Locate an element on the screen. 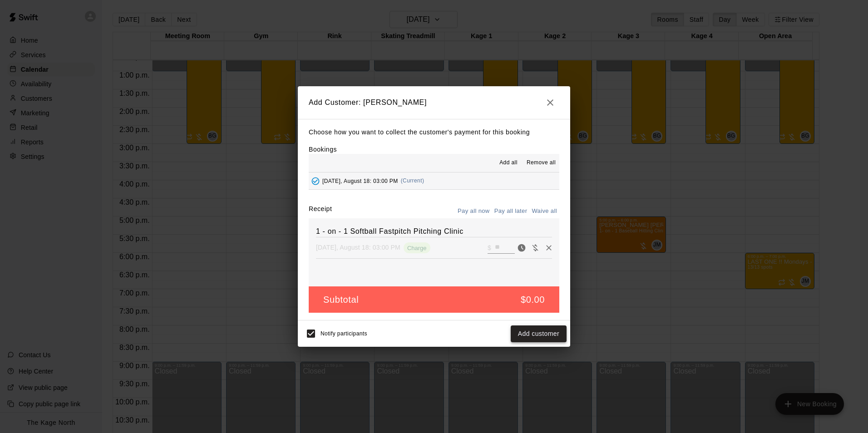 The height and width of the screenshot is (433, 868). button: Add customer is located at coordinates (538, 333).